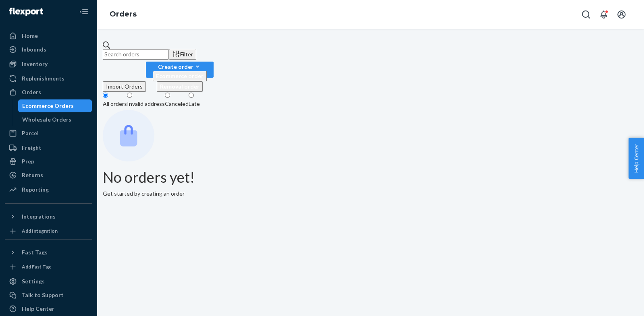  Describe the element at coordinates (33, 281) in the screenshot. I see `div: Settings` at that location.